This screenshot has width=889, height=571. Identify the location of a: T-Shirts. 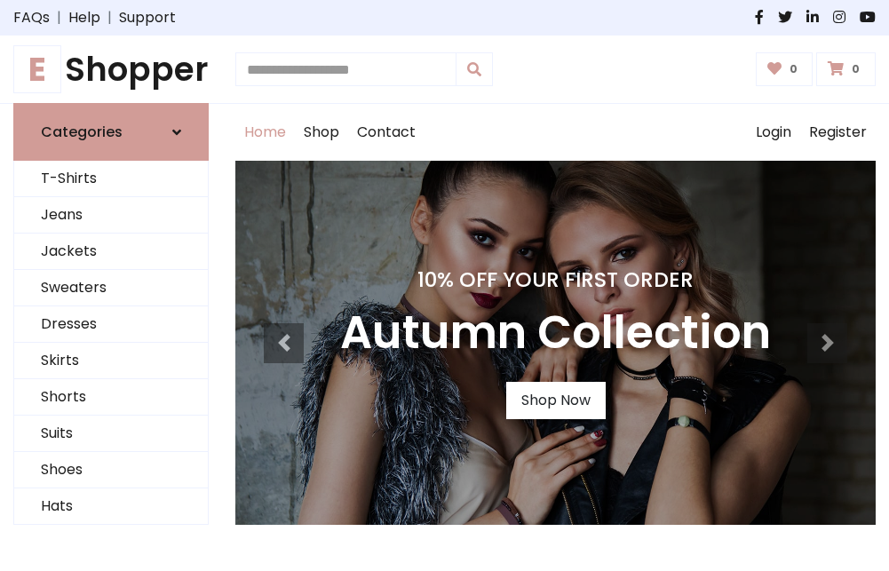
(111, 179).